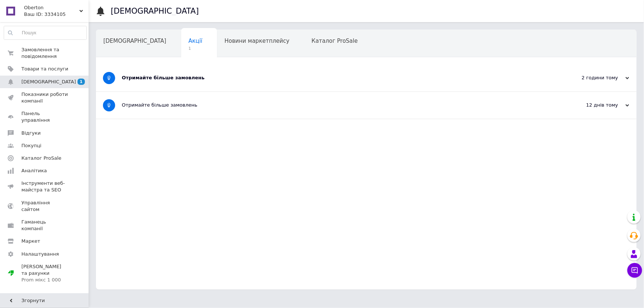 This screenshot has height=308, width=644. Describe the element at coordinates (257, 41) in the screenshot. I see `span: Новини маркетплейсу` at that location.